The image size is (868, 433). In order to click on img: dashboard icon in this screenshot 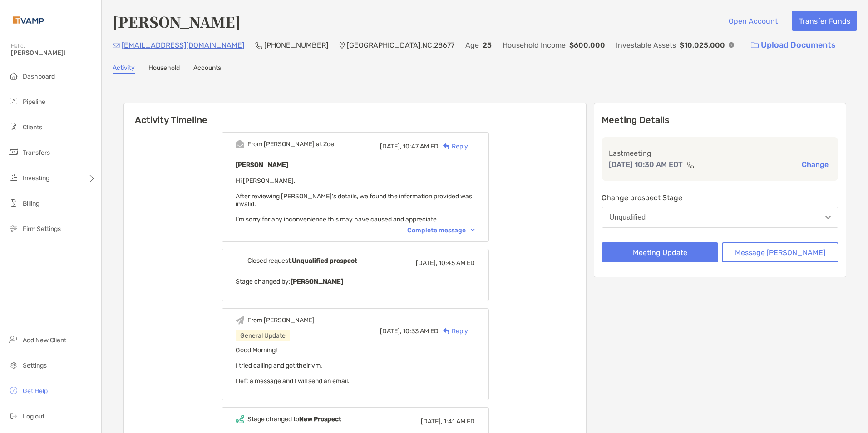, I will do `click(14, 76)`.